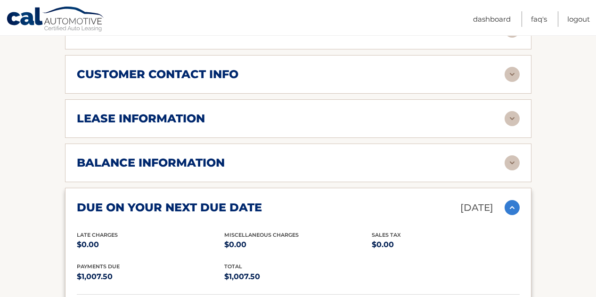 The height and width of the screenshot is (297, 596). Describe the element at coordinates (492, 19) in the screenshot. I see `a: Dashboard` at that location.